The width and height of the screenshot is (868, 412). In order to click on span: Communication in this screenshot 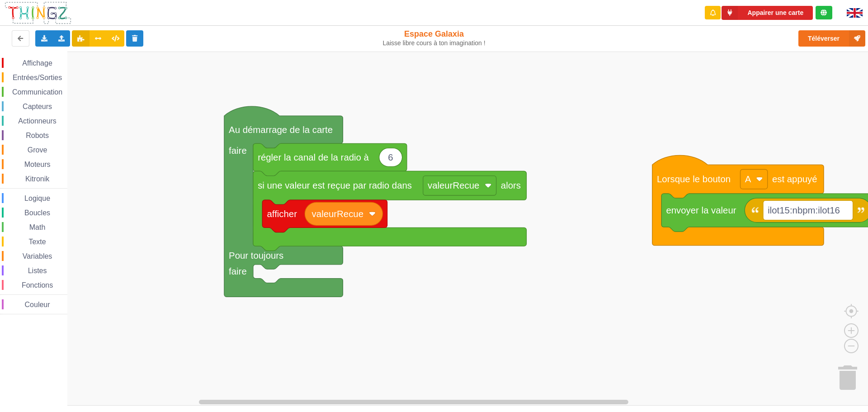, I will do `click(37, 92)`.